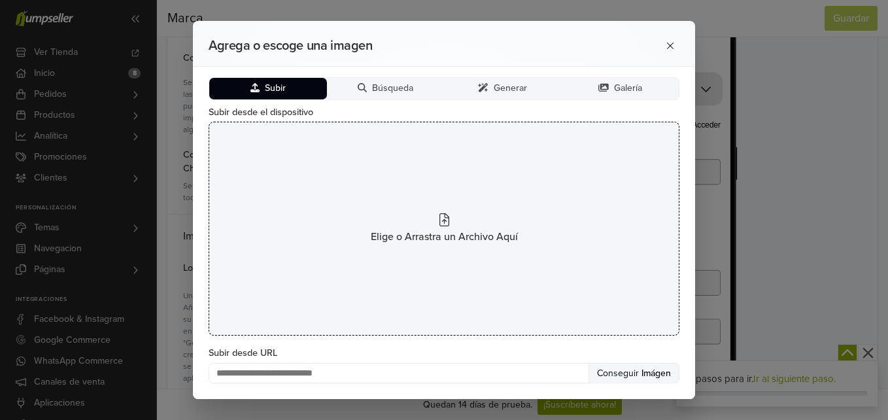 This screenshot has height=420, width=888. Describe the element at coordinates (25, 165) in the screenshot. I see `label: E-mail *` at that location.